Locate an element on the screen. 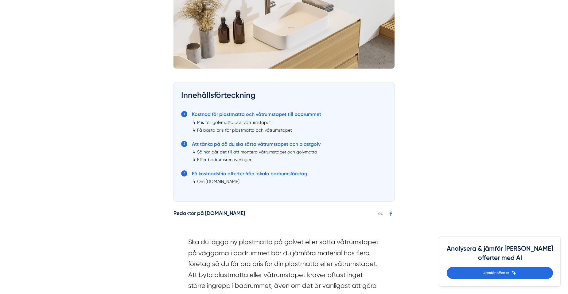 This screenshot has height=294, width=568. a: Efter badrumsrenoveringen is located at coordinates (225, 159).